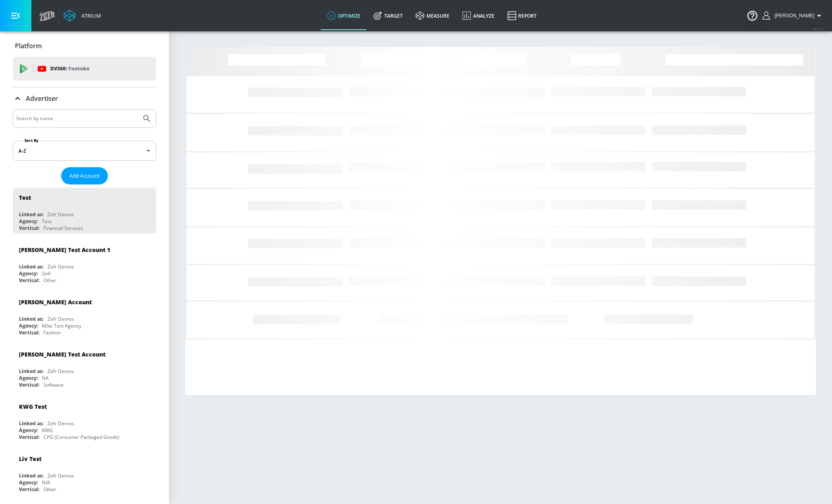 Image resolution: width=832 pixels, height=504 pixels. I want to click on div: Advertiser, so click(84, 98).